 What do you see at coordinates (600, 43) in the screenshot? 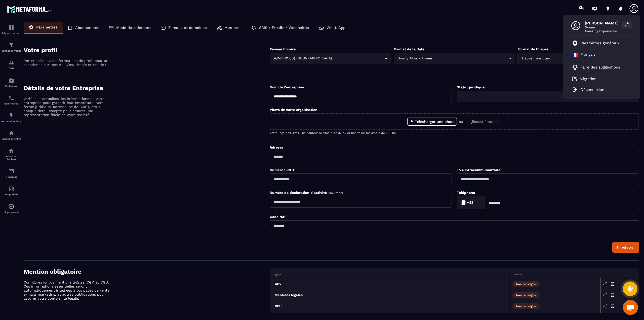
I see `p: Paramètres généraux` at bounding box center [600, 43].